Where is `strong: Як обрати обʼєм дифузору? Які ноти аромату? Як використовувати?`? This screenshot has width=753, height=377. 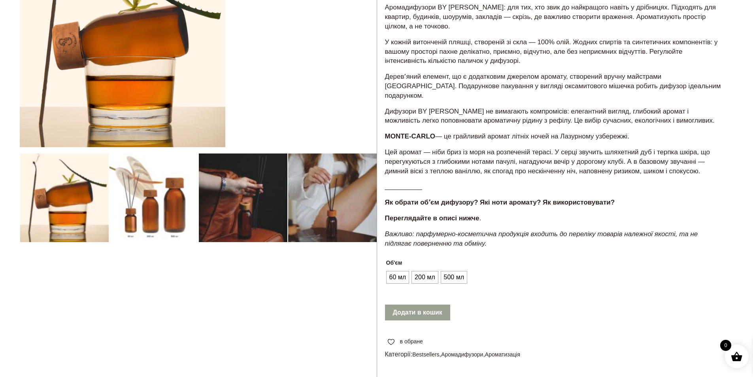 strong: Як обрати обʼєм дифузору? Які ноти аромату? Як використовувати? is located at coordinates (500, 202).